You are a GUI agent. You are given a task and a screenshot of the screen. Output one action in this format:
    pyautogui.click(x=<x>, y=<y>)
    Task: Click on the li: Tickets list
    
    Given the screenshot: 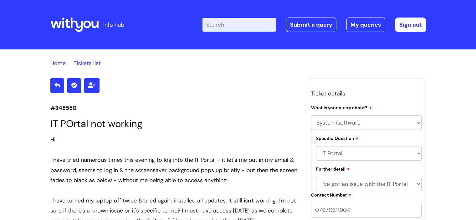 What is the action you would take?
    pyautogui.click(x=84, y=63)
    